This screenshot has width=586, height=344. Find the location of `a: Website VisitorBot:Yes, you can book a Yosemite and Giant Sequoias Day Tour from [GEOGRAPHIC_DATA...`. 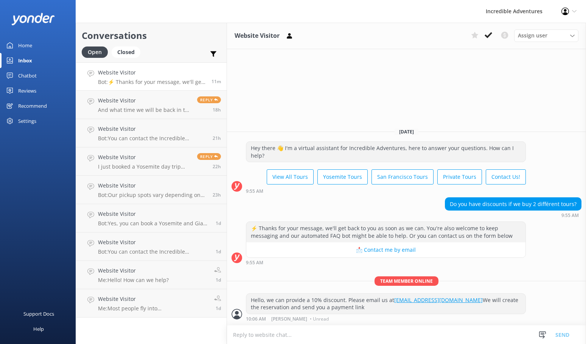

a: Website VisitorBot:Yes, you can book a Yosemite and Giant Sequoias Day Tour from [GEOGRAPHIC_DATA... is located at coordinates (151, 218).